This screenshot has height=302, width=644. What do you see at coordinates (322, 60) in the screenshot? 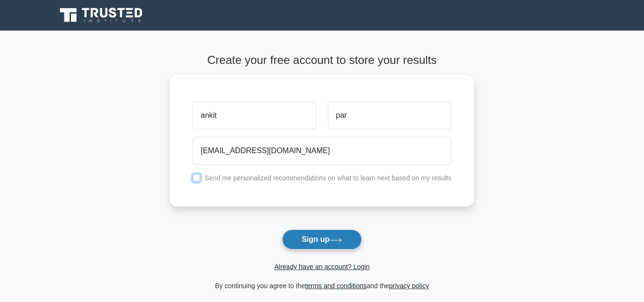
I see `h4: Create your free account to store your results` at bounding box center [322, 60].